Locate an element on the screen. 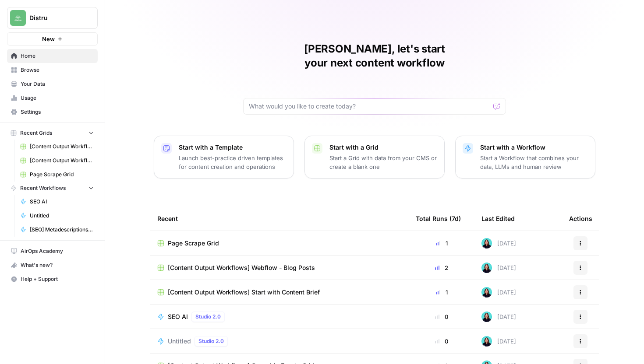 The image size is (644, 364). p: Launch best-practice driven templates for content creation and operations is located at coordinates (232, 162).